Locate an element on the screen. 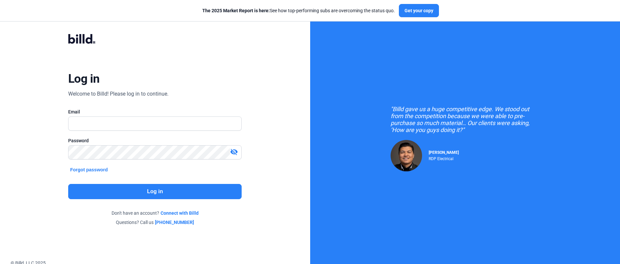 The width and height of the screenshot is (620, 264). img: Raul Pacheco is located at coordinates (406, 156).